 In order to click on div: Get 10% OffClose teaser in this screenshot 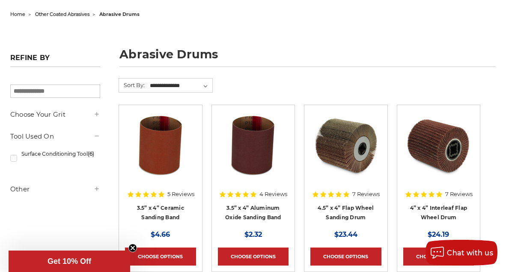, I will do `click(69, 261)`.